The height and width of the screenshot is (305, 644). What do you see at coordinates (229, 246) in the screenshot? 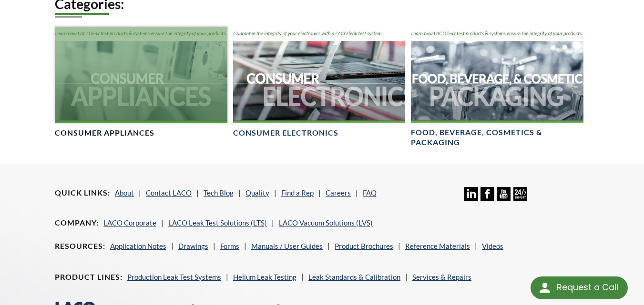
I see `a: Forms` at bounding box center [229, 246].